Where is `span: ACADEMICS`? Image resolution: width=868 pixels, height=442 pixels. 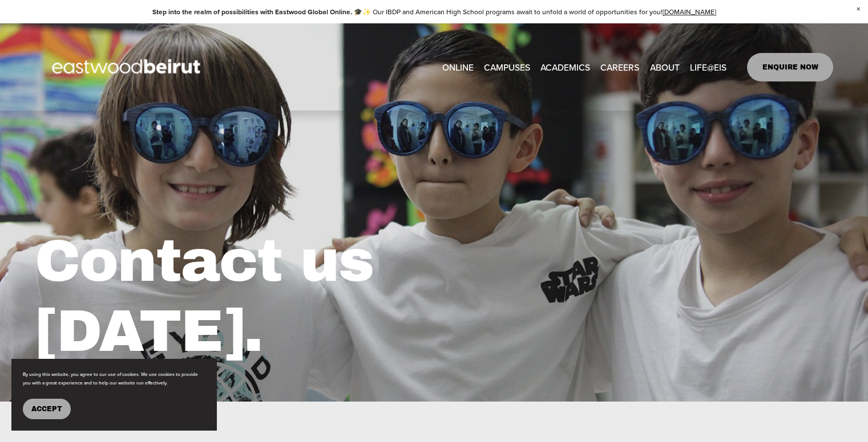
span: ACADEMICS is located at coordinates (565, 67).